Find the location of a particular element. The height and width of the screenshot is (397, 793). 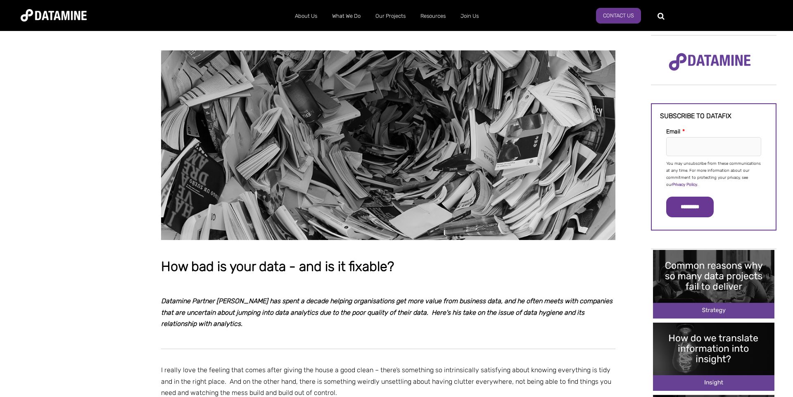

h3: Subscribe to datafix is located at coordinates (714, 116).